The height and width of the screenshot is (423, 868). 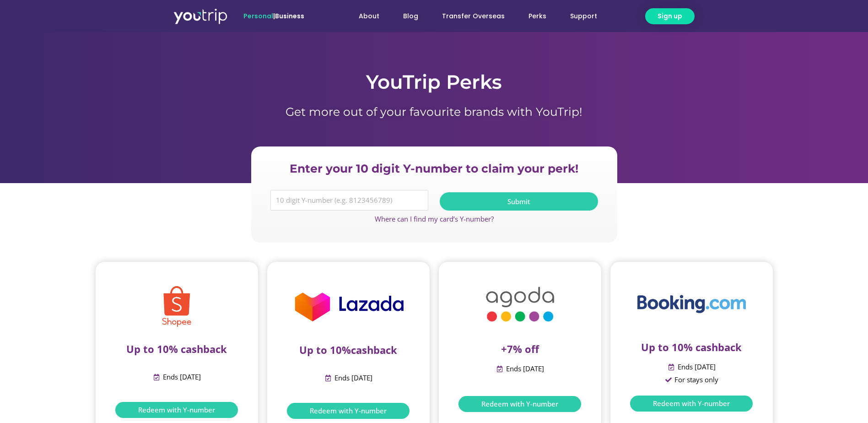 I want to click on span: Sign up, so click(x=670, y=16).